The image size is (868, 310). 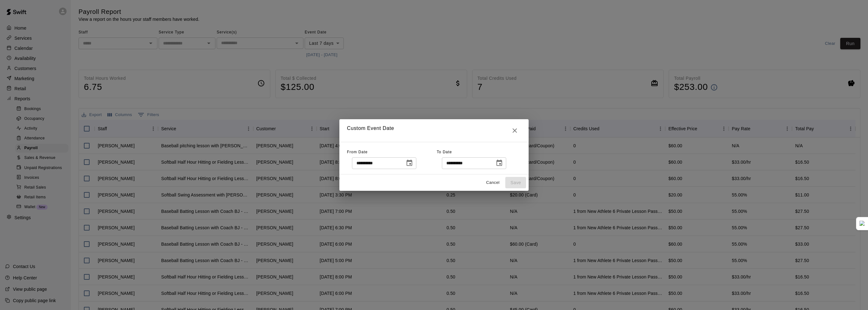 What do you see at coordinates (862, 224) in the screenshot?
I see `img: Detect Auto` at bounding box center [862, 224].